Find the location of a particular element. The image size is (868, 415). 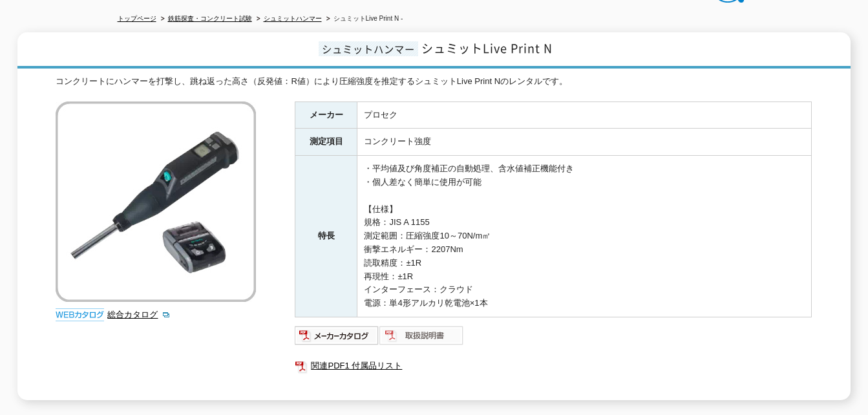

img: 取扱説明書 is located at coordinates (422, 335).